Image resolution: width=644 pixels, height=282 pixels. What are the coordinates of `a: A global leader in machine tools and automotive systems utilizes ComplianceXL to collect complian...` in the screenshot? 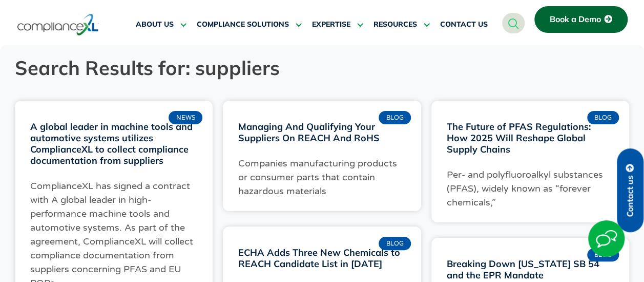 It's located at (111, 143).